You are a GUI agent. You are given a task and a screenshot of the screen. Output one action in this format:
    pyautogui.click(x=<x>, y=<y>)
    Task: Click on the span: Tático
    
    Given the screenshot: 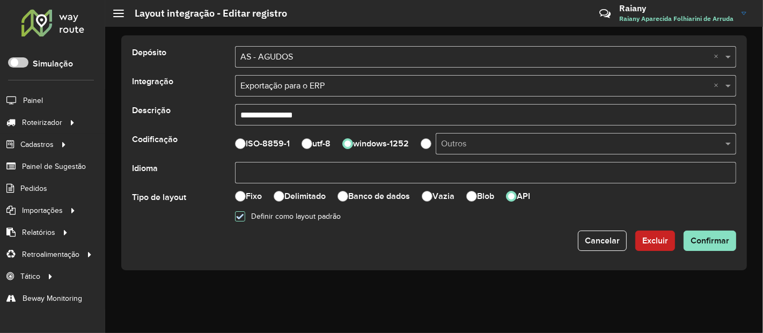 What is the action you would take?
    pyautogui.click(x=30, y=276)
    